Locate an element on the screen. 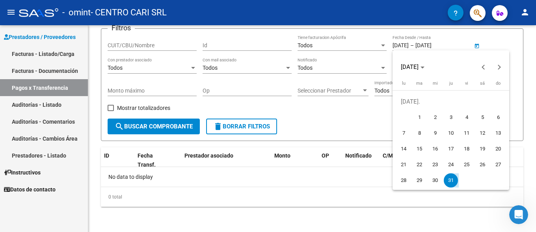 The height and width of the screenshot is (232, 536). button: 13 de julio de 2025 is located at coordinates (498, 133).